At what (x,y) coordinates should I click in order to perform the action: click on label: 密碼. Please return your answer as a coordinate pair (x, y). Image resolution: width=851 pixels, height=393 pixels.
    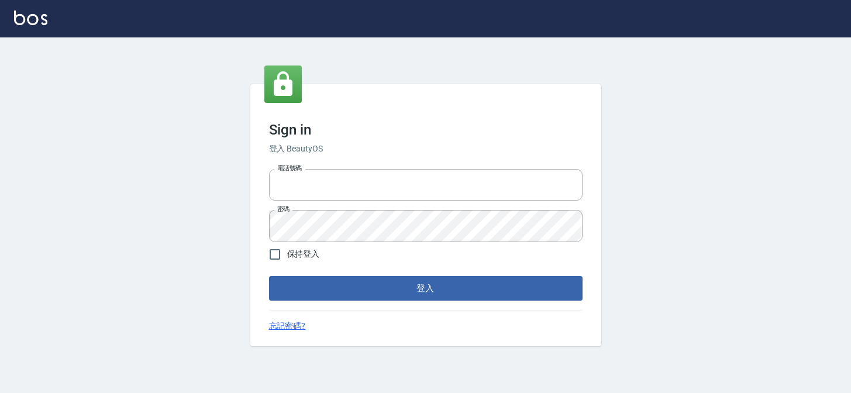
    Looking at the image, I should click on (283, 209).